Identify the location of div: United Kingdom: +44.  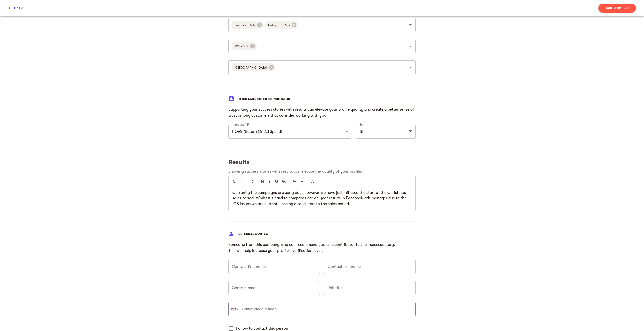
(234, 309).